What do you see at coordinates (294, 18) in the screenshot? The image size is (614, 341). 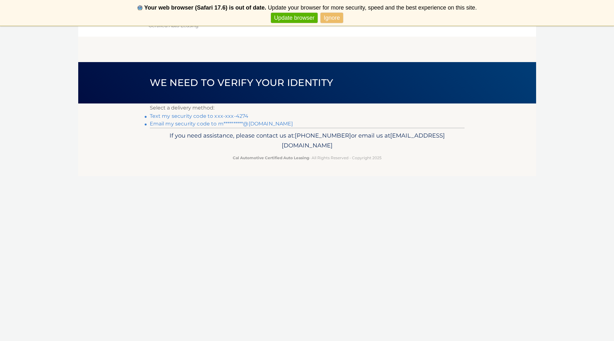 I see `a: Update browser` at bounding box center [294, 18].